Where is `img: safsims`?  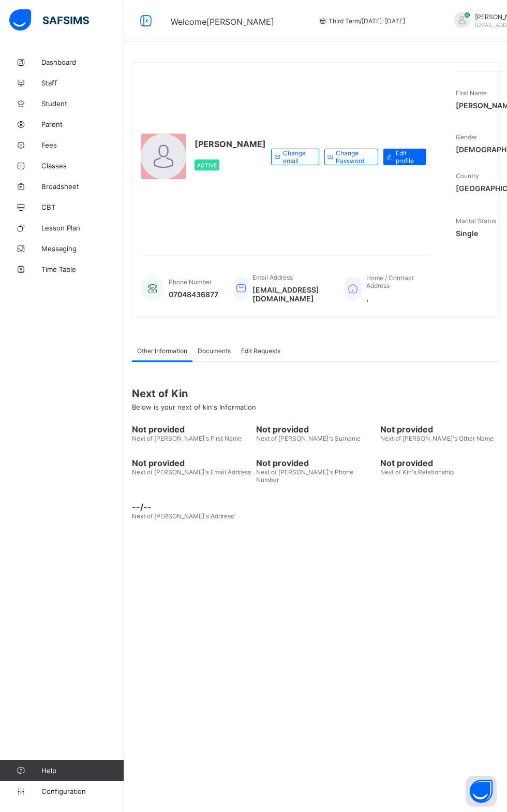 img: safsims is located at coordinates (50, 20).